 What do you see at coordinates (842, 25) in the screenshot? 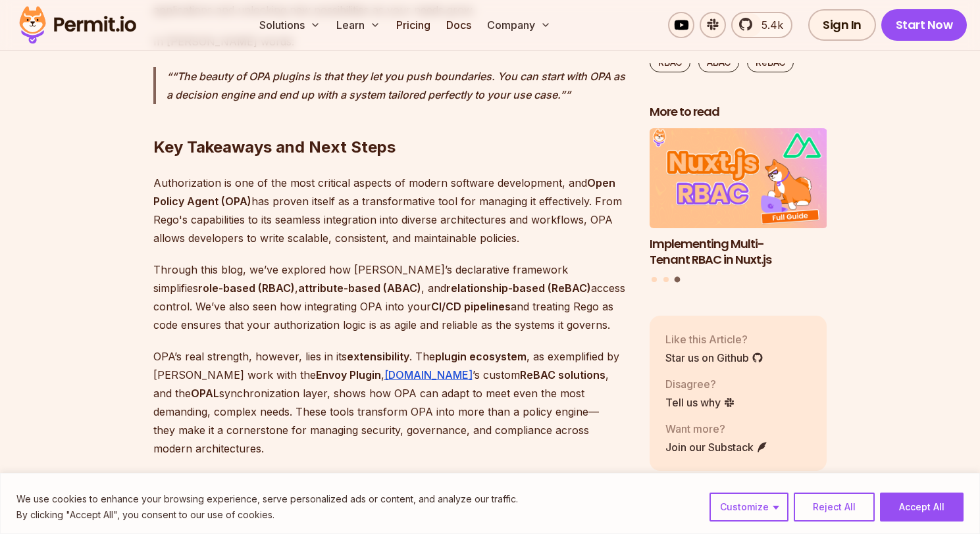
I see `a: Sign In` at bounding box center [842, 25].